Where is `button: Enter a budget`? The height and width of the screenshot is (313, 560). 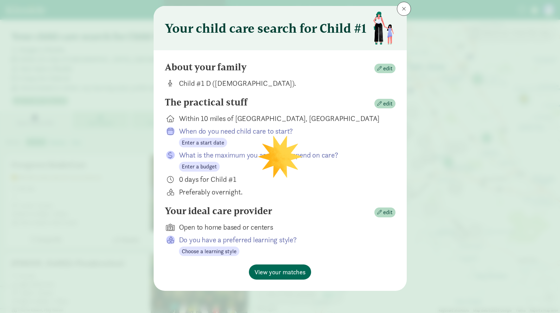
button: Enter a budget is located at coordinates (199, 167).